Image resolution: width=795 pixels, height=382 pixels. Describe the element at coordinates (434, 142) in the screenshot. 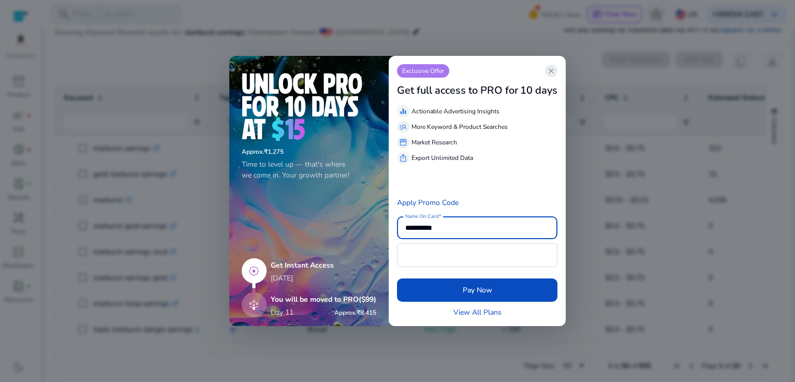

I see `p: Market Research` at that location.